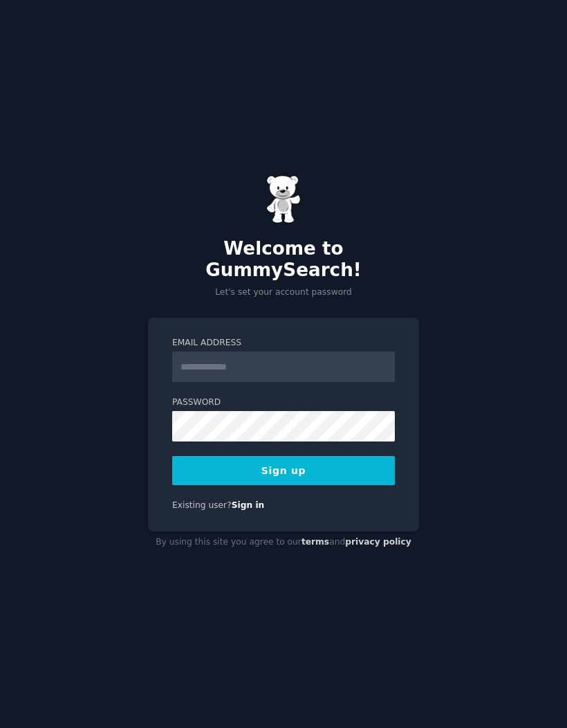 This screenshot has width=567, height=728. I want to click on a: terms, so click(315, 541).